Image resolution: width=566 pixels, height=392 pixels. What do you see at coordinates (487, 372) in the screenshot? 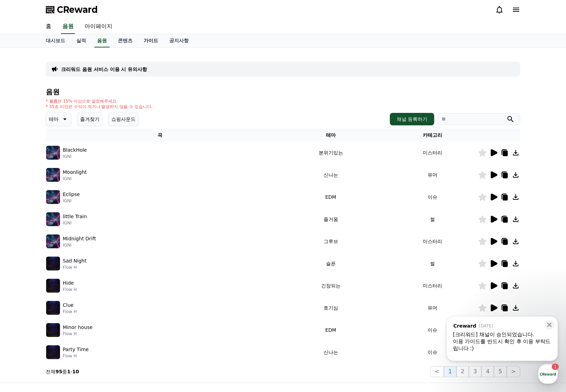
I see `button: 4` at bounding box center [487, 372].